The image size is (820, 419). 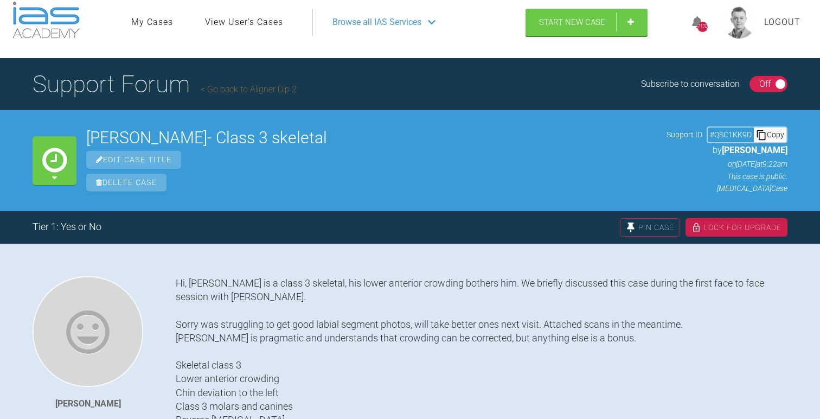 I want to click on span: Edit Case Title, so click(x=133, y=159).